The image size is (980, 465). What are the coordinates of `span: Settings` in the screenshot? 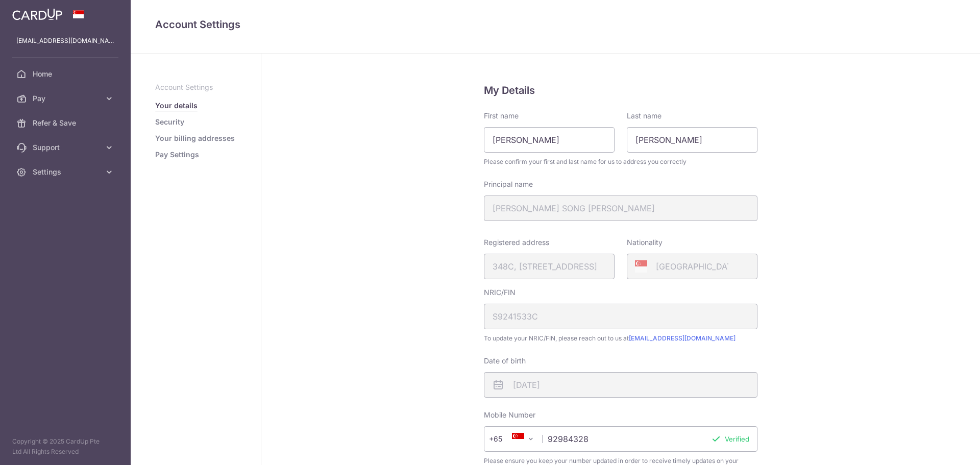 It's located at (66, 172).